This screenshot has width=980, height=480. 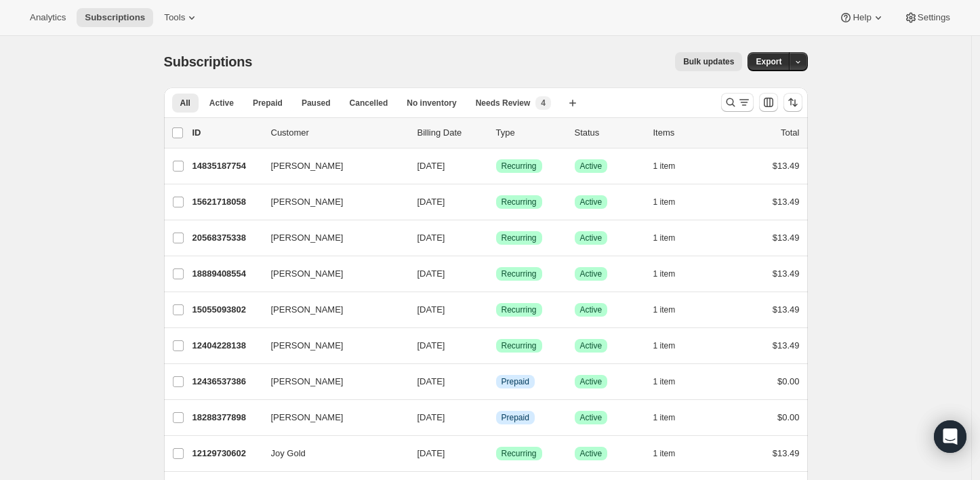 I want to click on span: Needs Review, so click(x=503, y=103).